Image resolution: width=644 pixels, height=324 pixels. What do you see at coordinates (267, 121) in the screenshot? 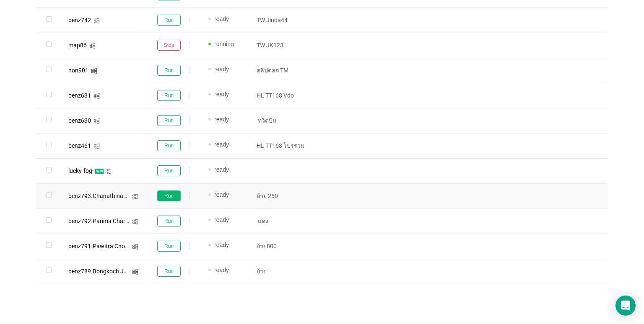
I see `span: ทวิตบิน` at bounding box center [267, 121].